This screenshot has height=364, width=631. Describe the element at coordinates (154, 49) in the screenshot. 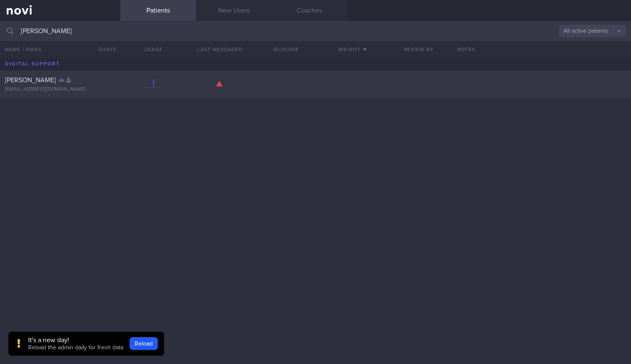

I see `div: Usage` at that location.